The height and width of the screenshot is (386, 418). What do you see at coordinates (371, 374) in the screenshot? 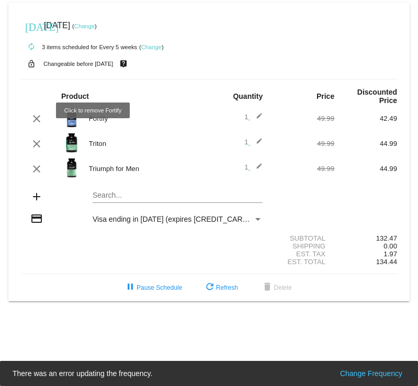
I see `button: Change Frequency` at bounding box center [371, 374].